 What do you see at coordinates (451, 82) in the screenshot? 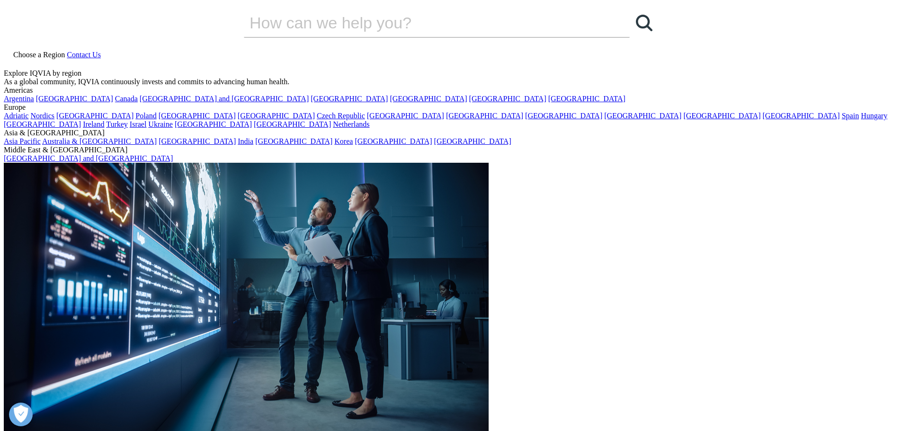
I see `div: As a global community, IQVIA continuously invests and commits to advancing human health.` at bounding box center [451, 82].